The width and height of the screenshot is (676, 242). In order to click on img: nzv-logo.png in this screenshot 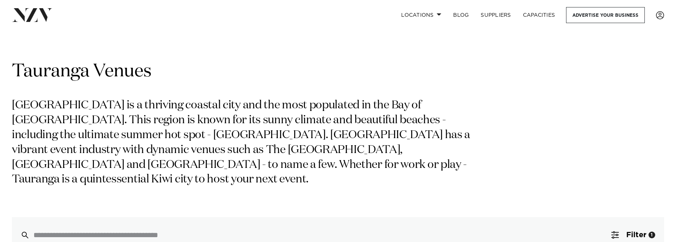, I will do `click(32, 15)`.